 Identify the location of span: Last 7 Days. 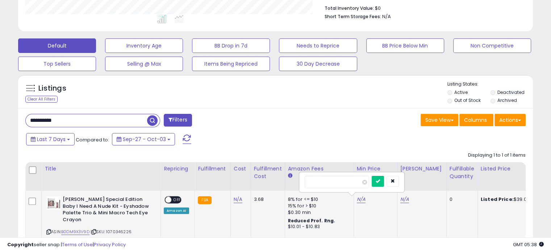
(51, 139).